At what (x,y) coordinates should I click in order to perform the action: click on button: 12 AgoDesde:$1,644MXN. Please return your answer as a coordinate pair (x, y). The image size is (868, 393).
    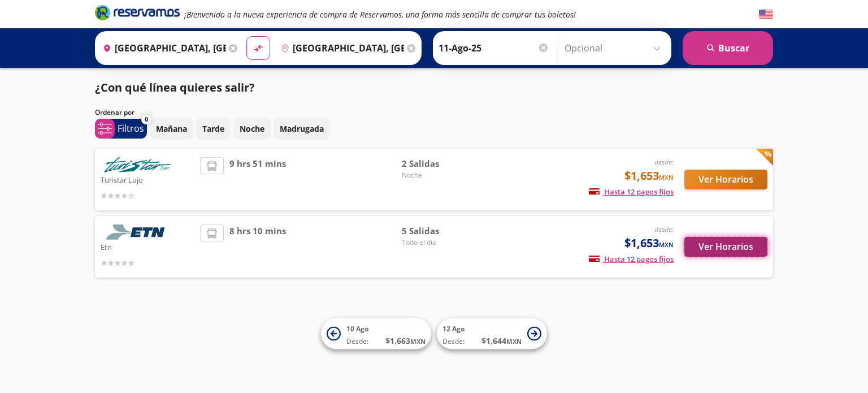
    Looking at the image, I should click on (491, 334).